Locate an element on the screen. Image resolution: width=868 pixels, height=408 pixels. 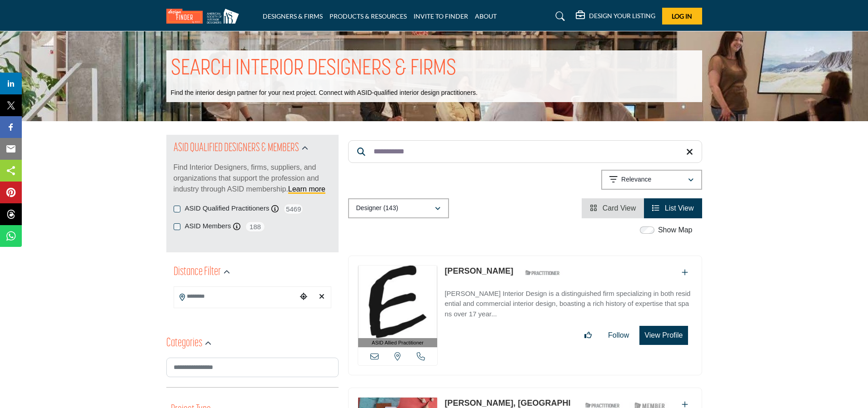
img: ASID Qualified Practitioners Badge Icon is located at coordinates (542, 273).